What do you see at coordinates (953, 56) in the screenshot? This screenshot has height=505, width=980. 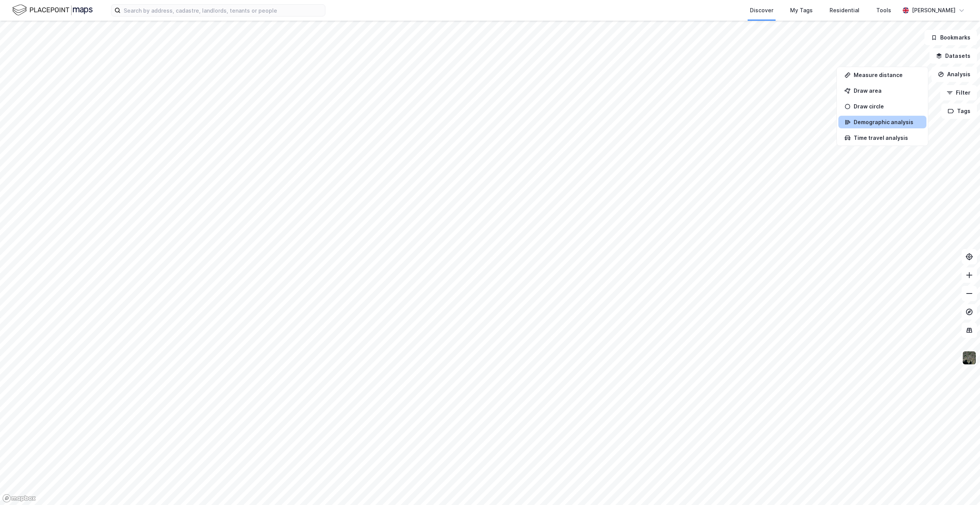 I see `button: Datasets` at bounding box center [953, 56].